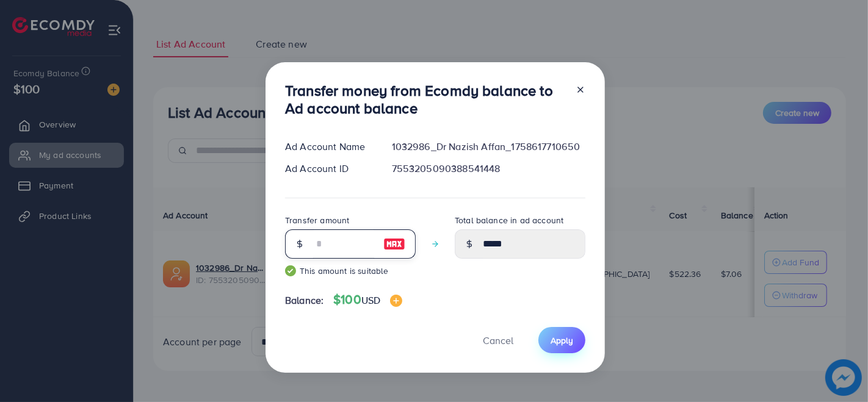  I want to click on span: Balance:, so click(304, 300).